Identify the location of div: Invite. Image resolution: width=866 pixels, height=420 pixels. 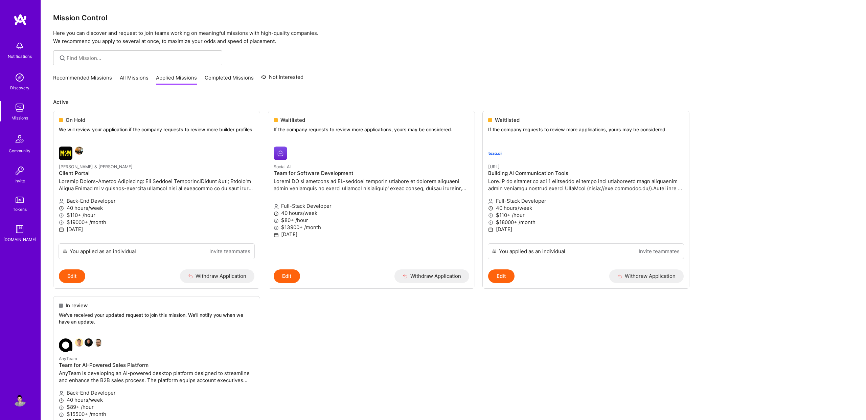
(20, 181).